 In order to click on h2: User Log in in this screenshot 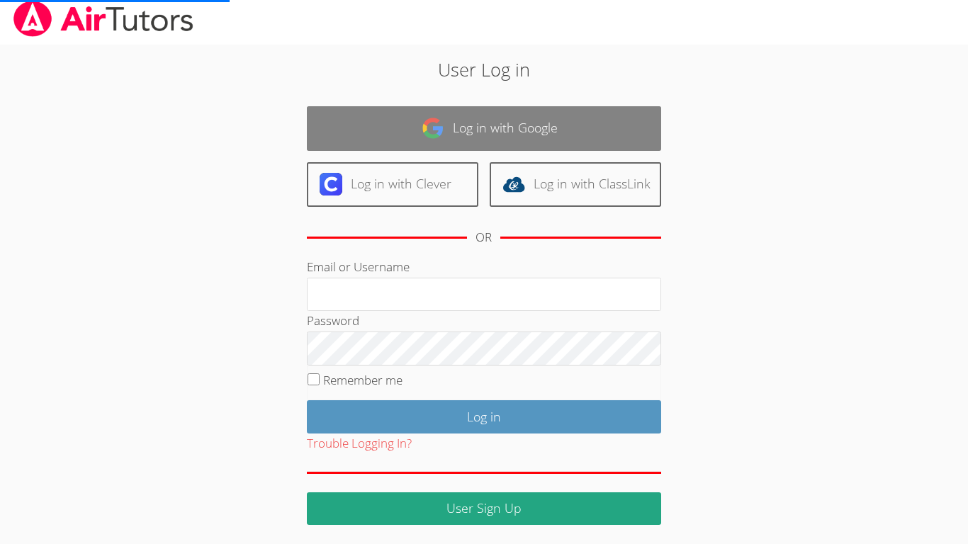, I will do `click(484, 69)`.